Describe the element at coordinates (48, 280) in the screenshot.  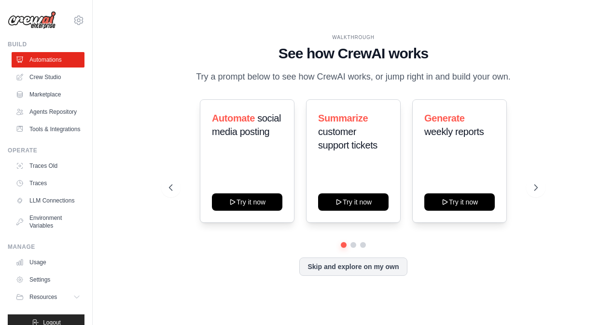
I see `a: Settings` at that location.